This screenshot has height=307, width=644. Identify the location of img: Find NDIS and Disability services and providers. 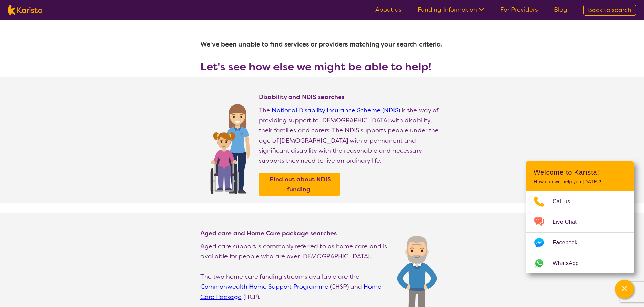
(230, 147).